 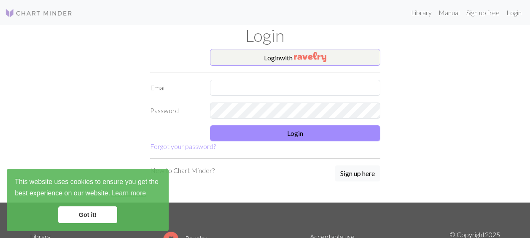 I want to click on h1: Login, so click(x=265, y=35).